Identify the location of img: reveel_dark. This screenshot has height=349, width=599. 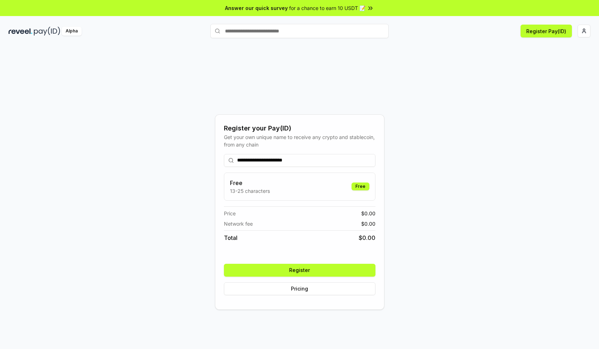
(20, 31).